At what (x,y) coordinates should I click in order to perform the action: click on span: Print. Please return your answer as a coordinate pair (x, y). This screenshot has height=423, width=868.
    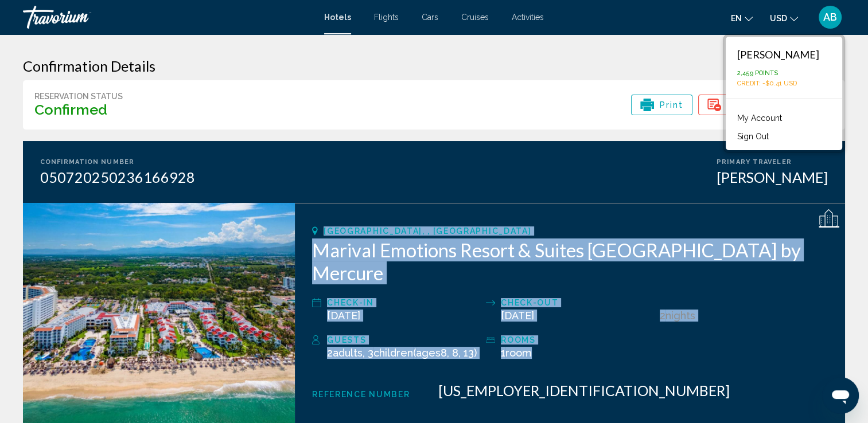
    Looking at the image, I should click on (672, 105).